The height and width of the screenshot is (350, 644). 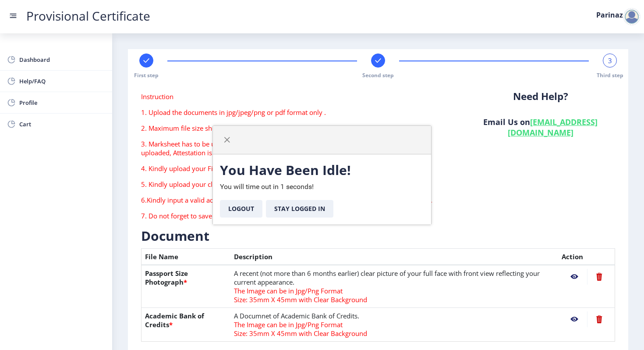 What do you see at coordinates (610, 75) in the screenshot?
I see `span: Third step` at bounding box center [610, 75].